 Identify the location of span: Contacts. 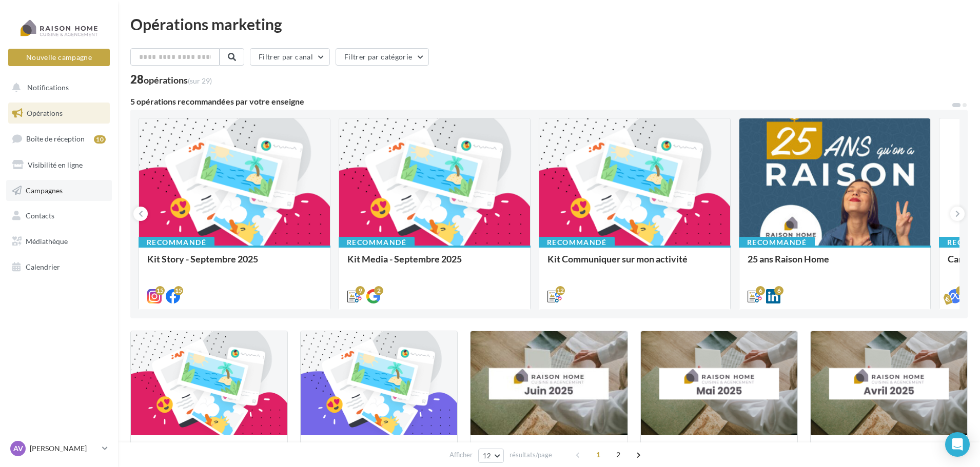
(40, 215).